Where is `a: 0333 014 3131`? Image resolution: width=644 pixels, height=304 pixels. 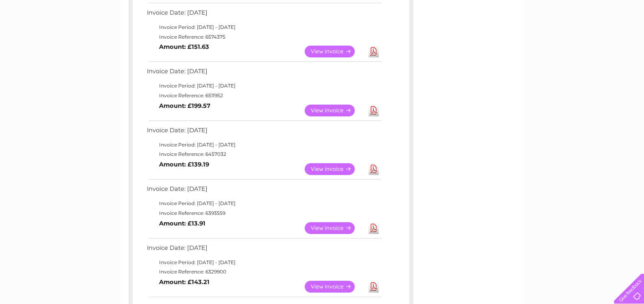 a: 0333 014 3131 is located at coordinates (519, 9).